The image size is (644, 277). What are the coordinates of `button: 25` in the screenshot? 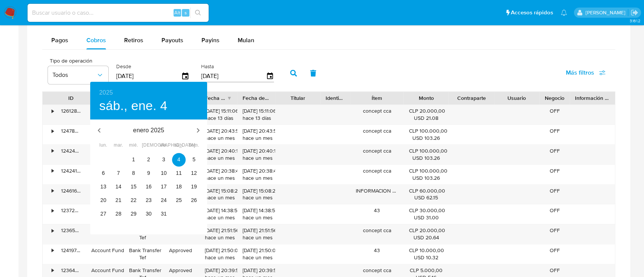 It's located at (179, 201).